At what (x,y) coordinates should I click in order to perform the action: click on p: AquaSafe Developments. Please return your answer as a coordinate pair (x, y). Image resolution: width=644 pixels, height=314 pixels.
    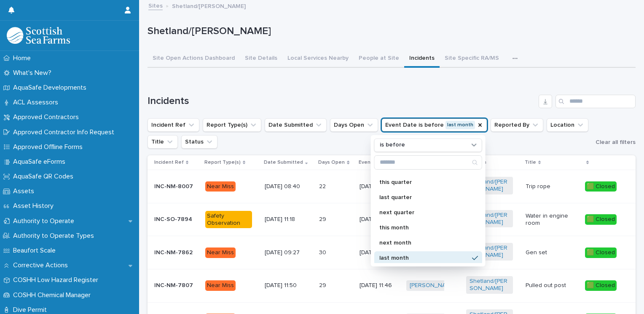
    Looking at the image, I should click on (52, 87).